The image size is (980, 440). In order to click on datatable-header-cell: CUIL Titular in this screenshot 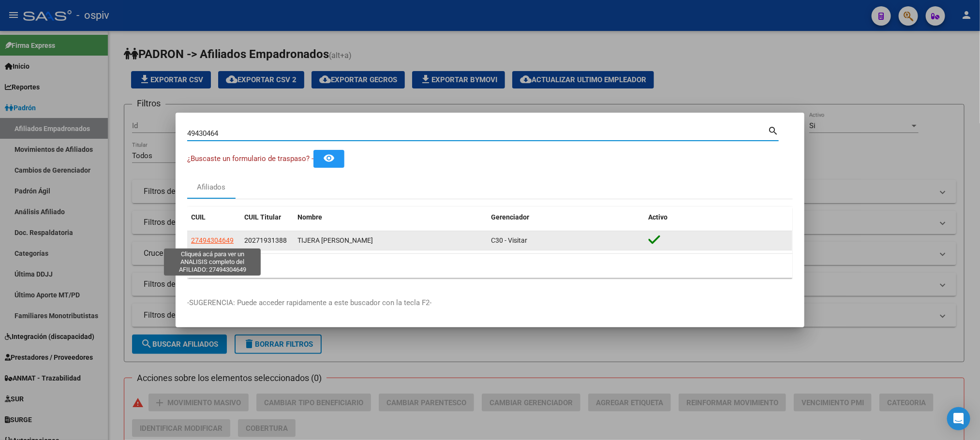, I will do `click(267, 217)`.